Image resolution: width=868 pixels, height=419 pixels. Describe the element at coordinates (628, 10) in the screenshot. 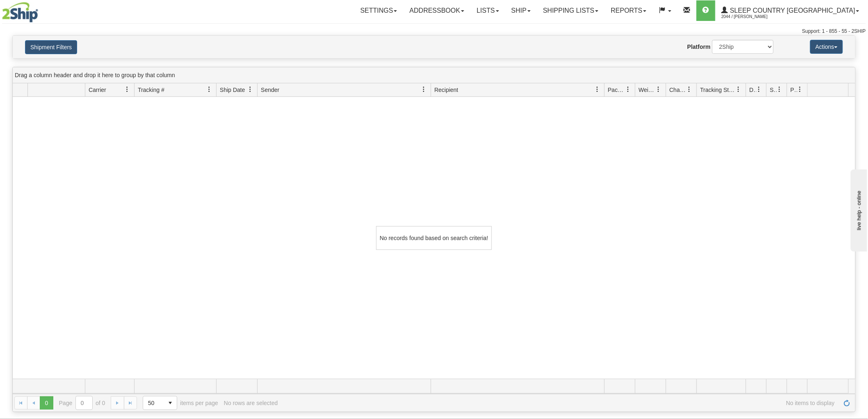

I see `a: Reports` at that location.